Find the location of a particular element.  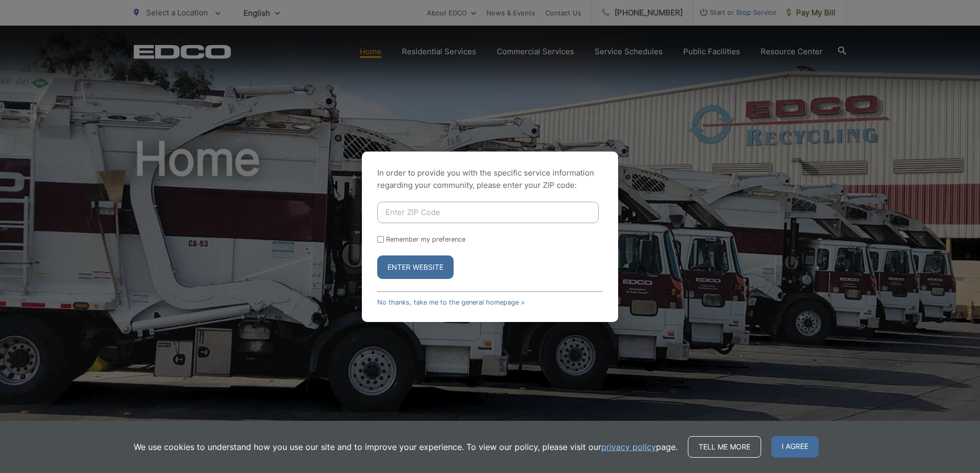

input: Enter ZIP Code is located at coordinates (488, 212).